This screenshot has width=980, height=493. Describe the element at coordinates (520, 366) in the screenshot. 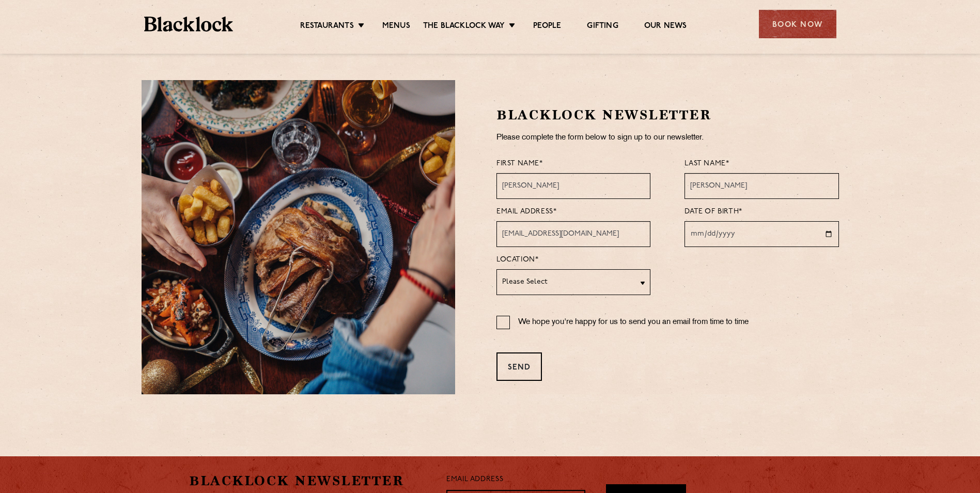

I see `div: Send` at that location.